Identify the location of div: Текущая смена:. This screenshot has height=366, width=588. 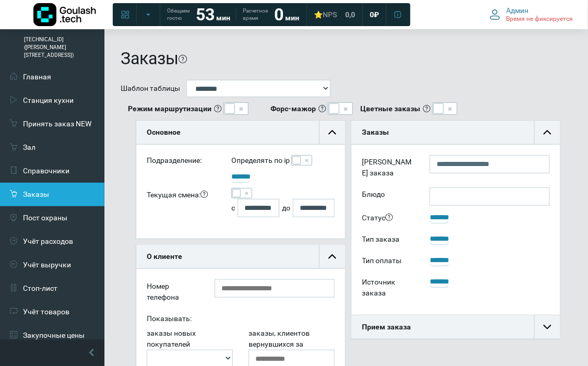
(181, 202).